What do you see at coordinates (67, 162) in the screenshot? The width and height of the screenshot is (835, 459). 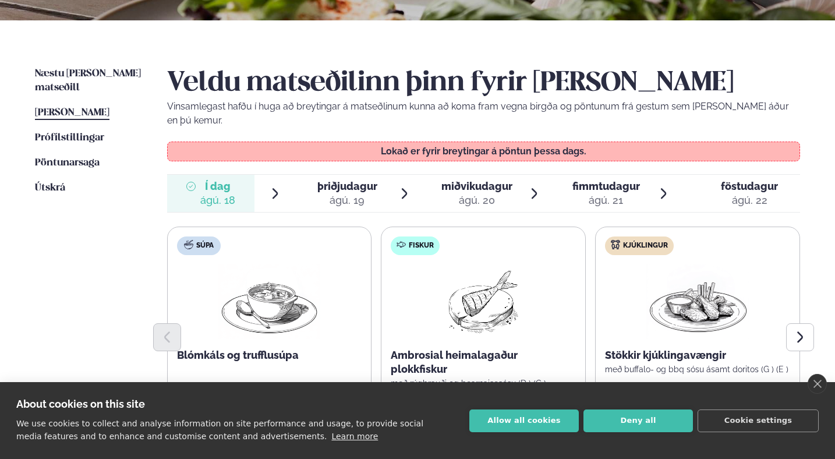 I see `span: Pöntunarsaga` at bounding box center [67, 162].